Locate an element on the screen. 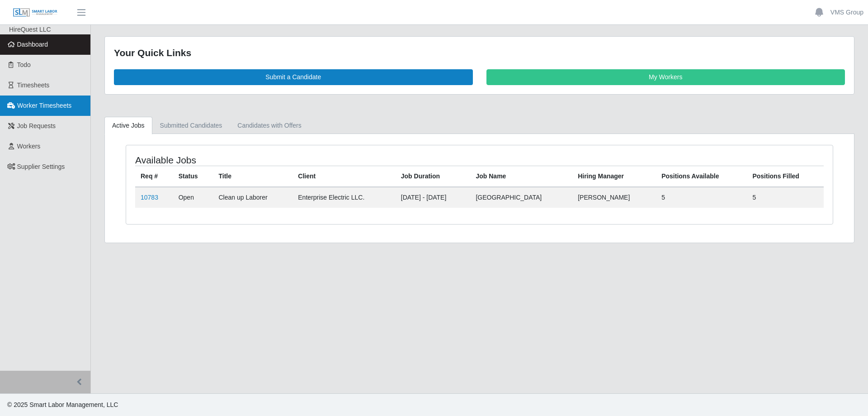 This screenshot has height=416, width=868. th: Status is located at coordinates (193, 176).